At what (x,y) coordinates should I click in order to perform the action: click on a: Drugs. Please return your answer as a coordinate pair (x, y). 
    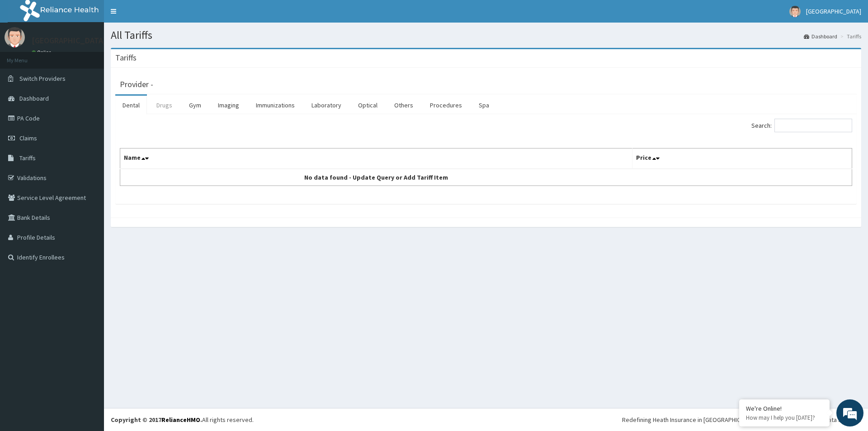
    Looking at the image, I should click on (164, 105).